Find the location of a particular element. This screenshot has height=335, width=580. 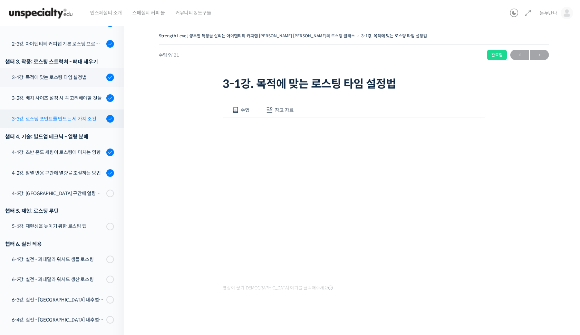

a: ←이전 is located at coordinates (520, 55).